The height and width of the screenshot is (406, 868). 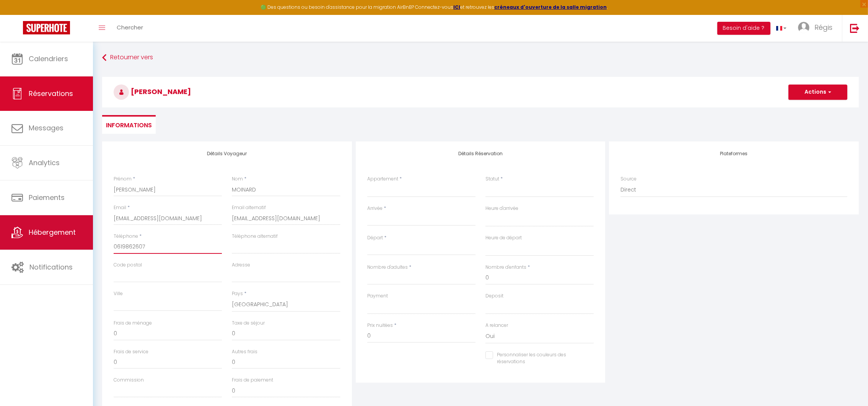 What do you see at coordinates (47, 197) in the screenshot?
I see `span: Paiements` at bounding box center [47, 197].